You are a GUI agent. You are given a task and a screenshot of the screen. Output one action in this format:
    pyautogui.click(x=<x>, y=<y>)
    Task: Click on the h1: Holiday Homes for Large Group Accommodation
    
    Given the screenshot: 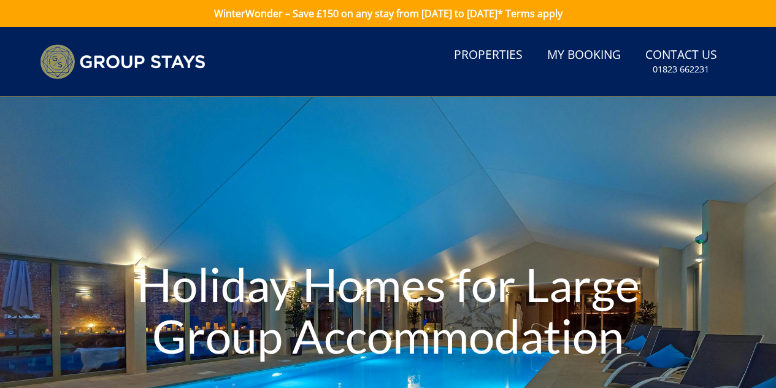 What is the action you would take?
    pyautogui.click(x=388, y=309)
    